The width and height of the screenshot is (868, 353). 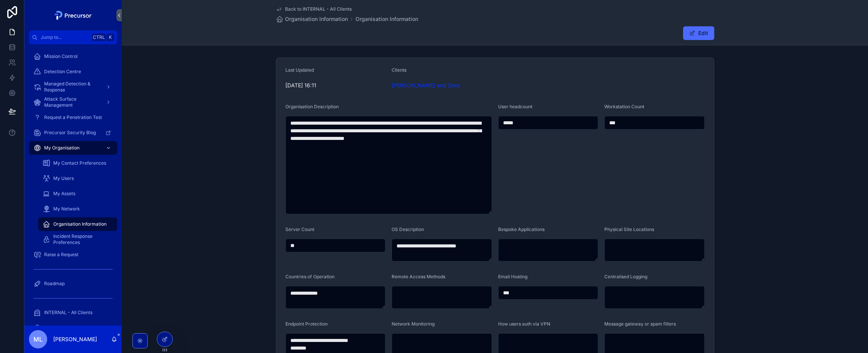 What do you see at coordinates (77, 239) in the screenshot?
I see `a: Incident Response Preferences` at bounding box center [77, 239].